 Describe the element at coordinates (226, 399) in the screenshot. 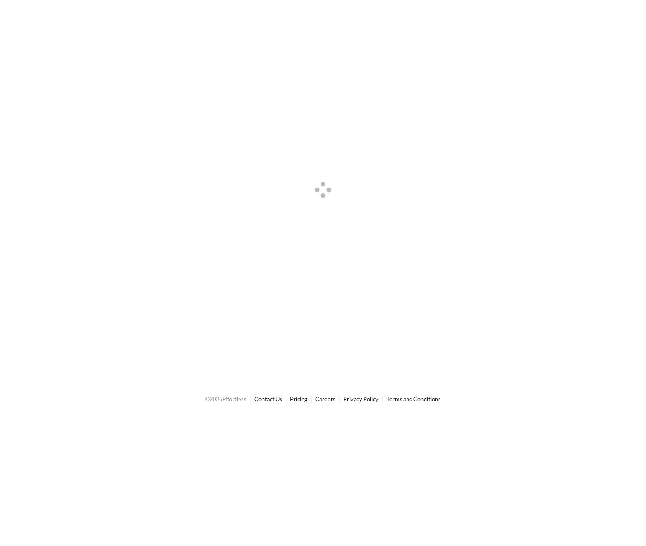

I see `span: © 2025 Effortless` at that location.